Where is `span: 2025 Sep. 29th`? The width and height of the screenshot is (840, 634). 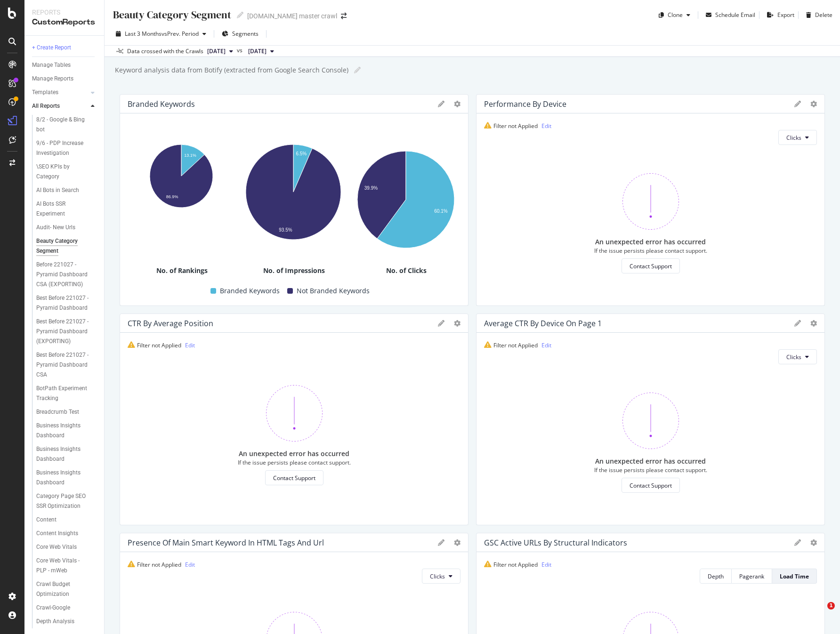 span: 2025 Sep. 29th is located at coordinates (216, 51).